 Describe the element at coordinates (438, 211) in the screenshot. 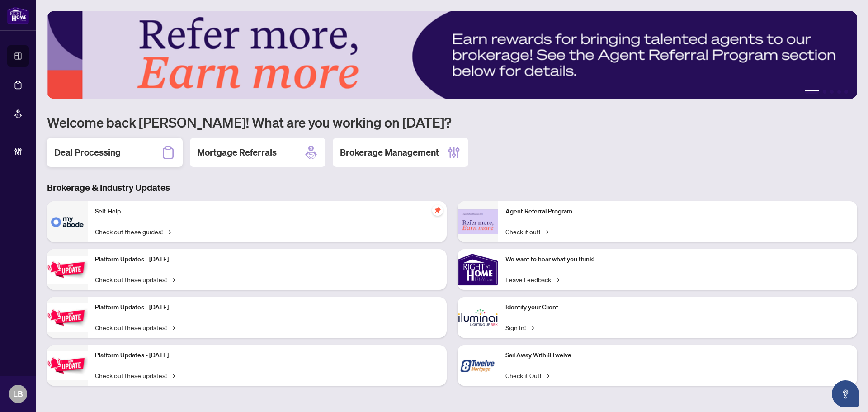

I see `span: pushpin` at that location.